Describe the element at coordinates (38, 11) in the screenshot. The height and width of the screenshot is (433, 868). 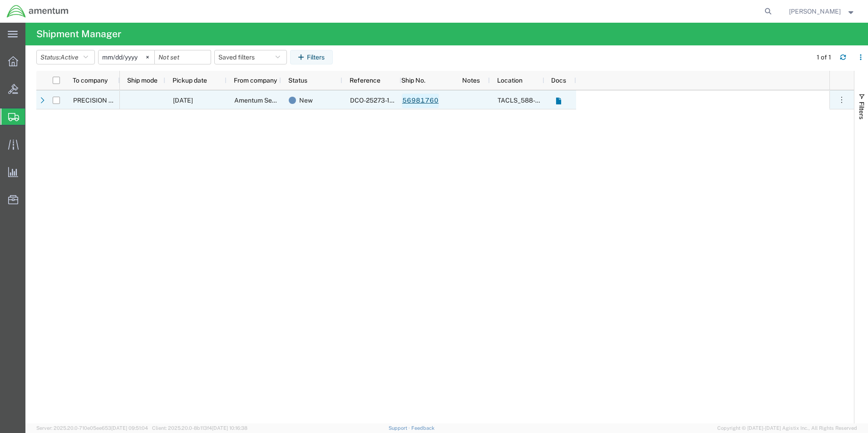
I see `img: logo` at that location.